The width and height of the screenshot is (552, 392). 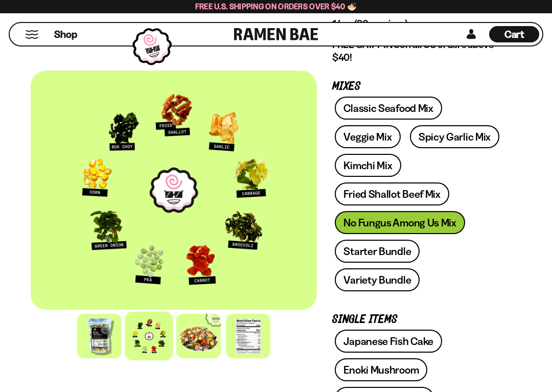 What do you see at coordinates (65, 34) in the screenshot?
I see `span: Shop` at bounding box center [65, 34].